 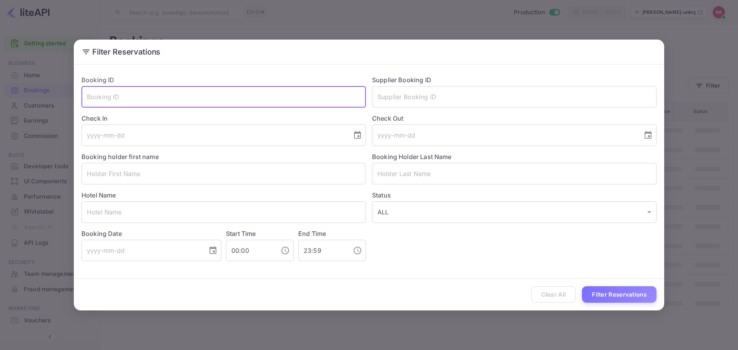 What do you see at coordinates (224, 118) in the screenshot?
I see `label: Check In` at bounding box center [224, 118].